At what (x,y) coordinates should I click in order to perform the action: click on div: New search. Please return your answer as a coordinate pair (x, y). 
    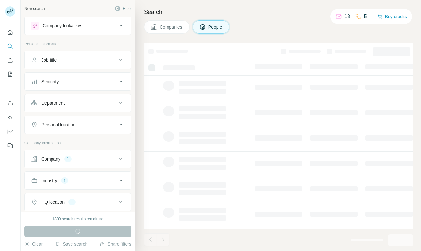
    Looking at the image, I should click on (34, 9).